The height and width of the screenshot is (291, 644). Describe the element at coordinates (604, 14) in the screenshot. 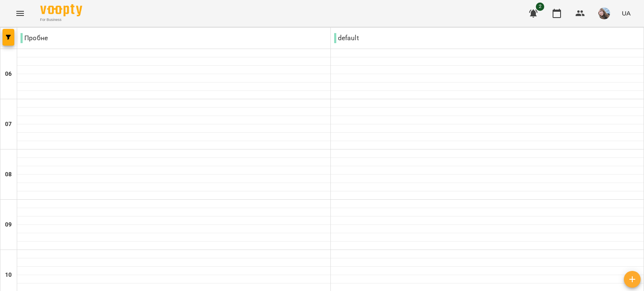

I see `img: bf9a92cc88290a008437499403f6dd0a.jpg` at that location.